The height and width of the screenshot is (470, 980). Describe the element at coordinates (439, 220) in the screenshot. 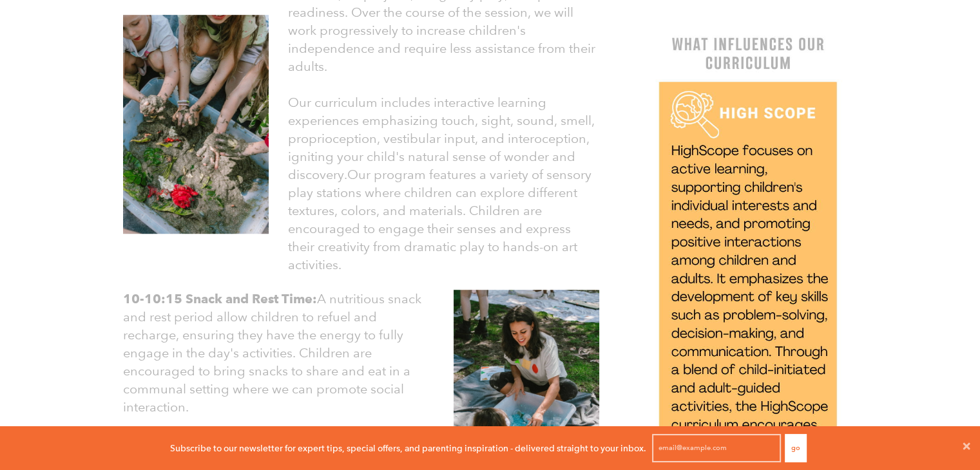

I see `span: Our program features a variety of sensory play stations where children can explore different text...` at that location.